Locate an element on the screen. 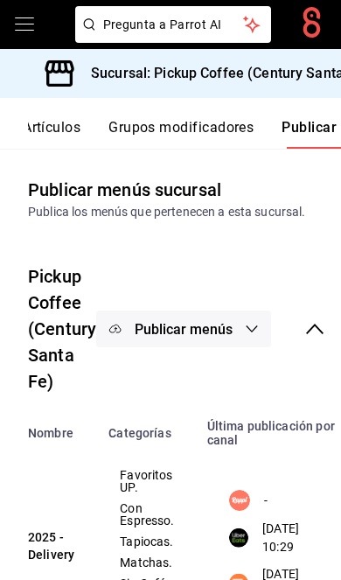 This screenshot has height=580, width=341. span: Tapiocas. is located at coordinates (147, 541).